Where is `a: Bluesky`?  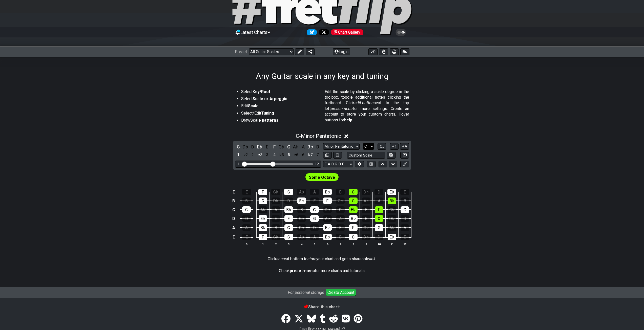 a: Bluesky is located at coordinates (311, 319).